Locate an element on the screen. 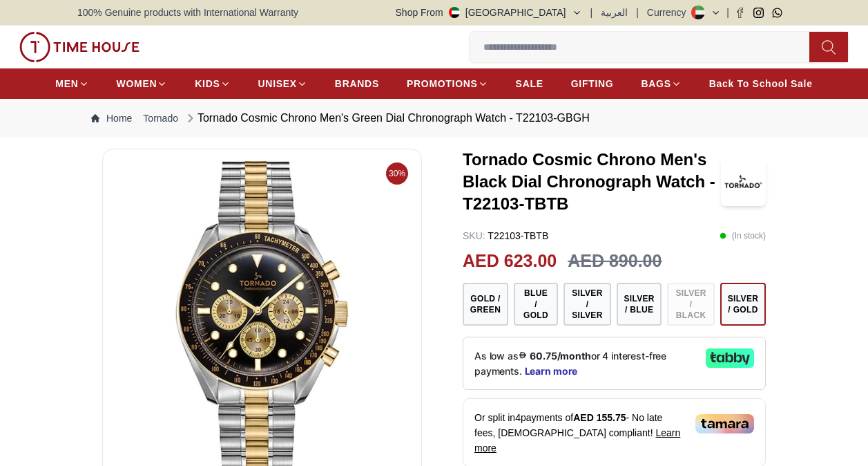  a: Back To School Sale is located at coordinates (761, 84).